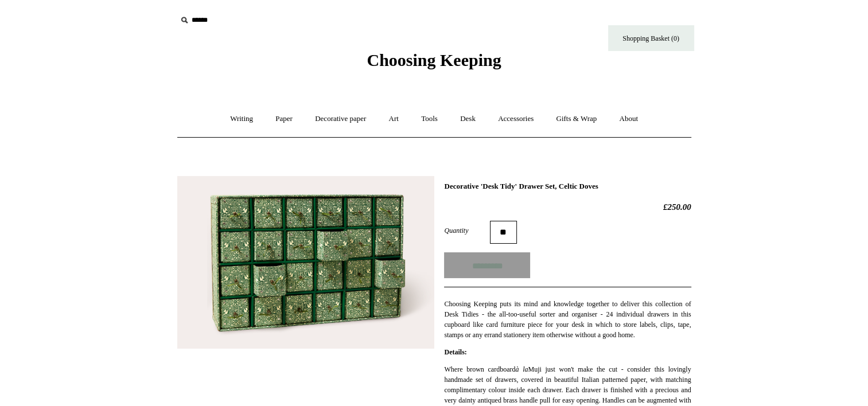  Describe the element at coordinates (429, 119) in the screenshot. I see `a: Tools` at that location.